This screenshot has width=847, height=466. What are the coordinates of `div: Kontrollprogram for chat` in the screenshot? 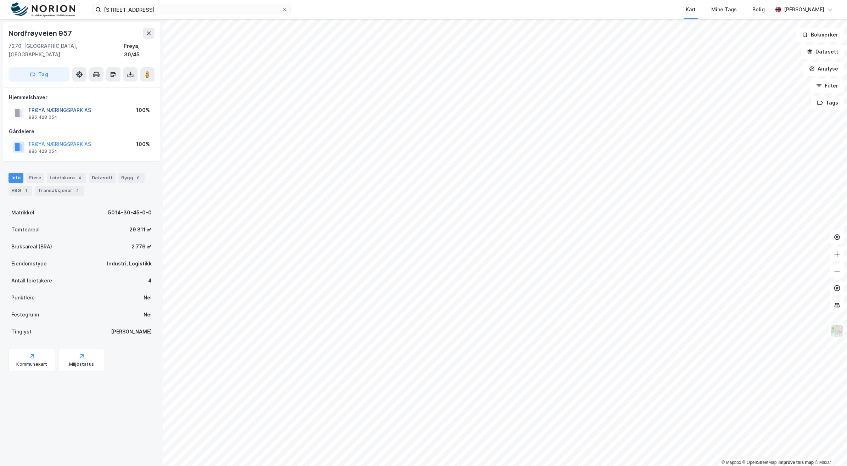 It's located at (830, 449).